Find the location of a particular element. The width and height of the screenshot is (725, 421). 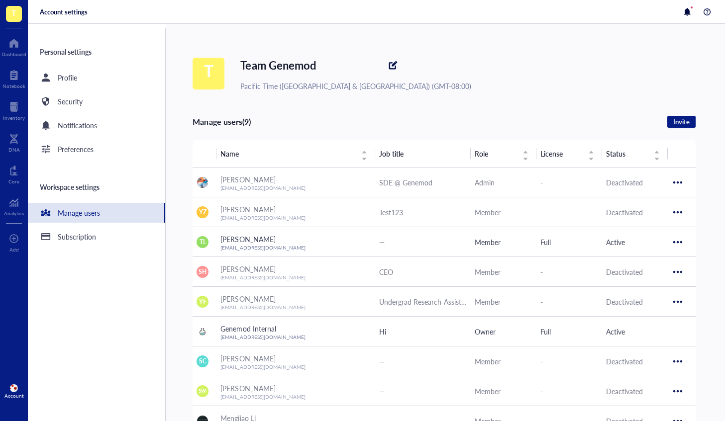

img: 813a8bb2-9d81-4cfd-93c1-421b1225ca86.jpeg is located at coordinates (202, 183).